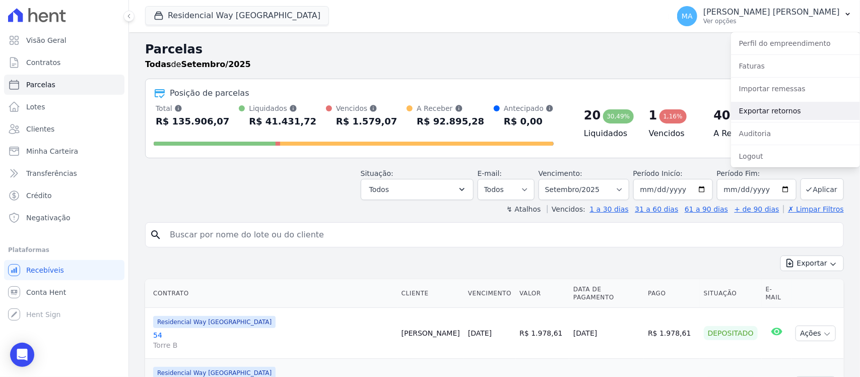 Image resolution: width=860 pixels, height=377 pixels. What do you see at coordinates (64, 195) in the screenshot?
I see `a: Crédito` at bounding box center [64, 195].